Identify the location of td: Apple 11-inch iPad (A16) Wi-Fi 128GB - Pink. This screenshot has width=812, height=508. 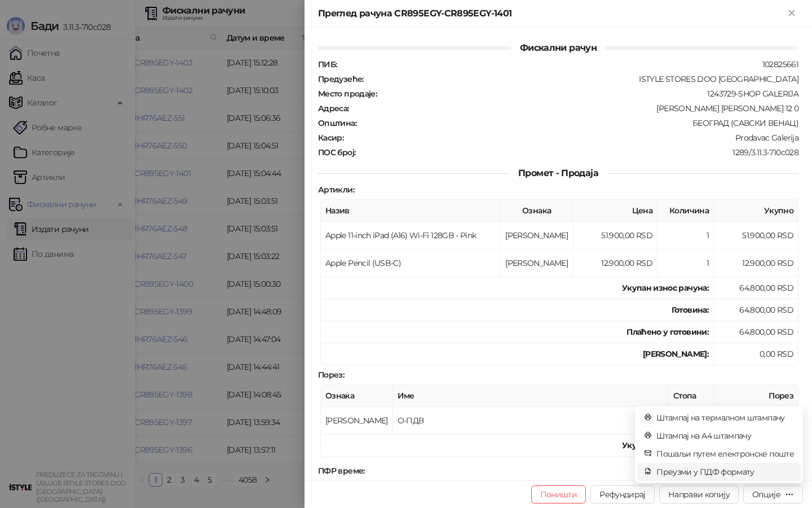
(410, 236).